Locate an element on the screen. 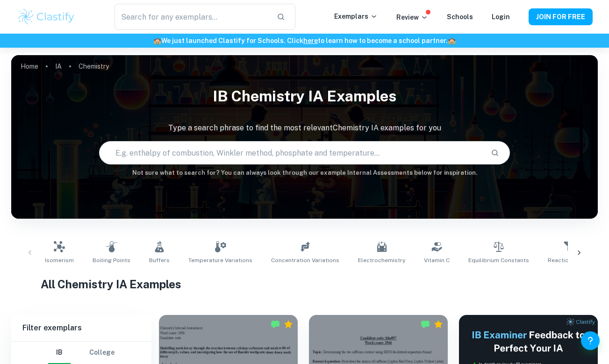 This screenshot has width=609, height=364. img: Clastify logo is located at coordinates (47, 17).